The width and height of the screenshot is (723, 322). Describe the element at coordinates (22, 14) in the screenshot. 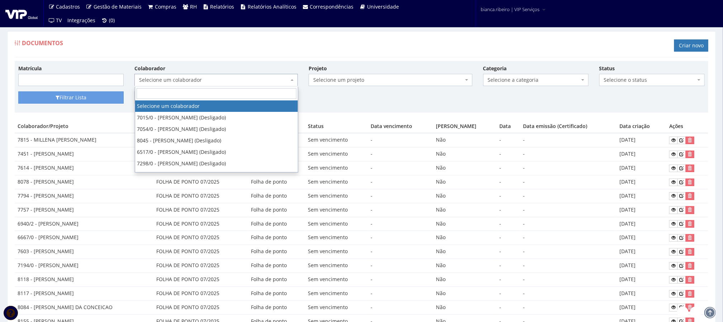

I see `img: logo` at that location.